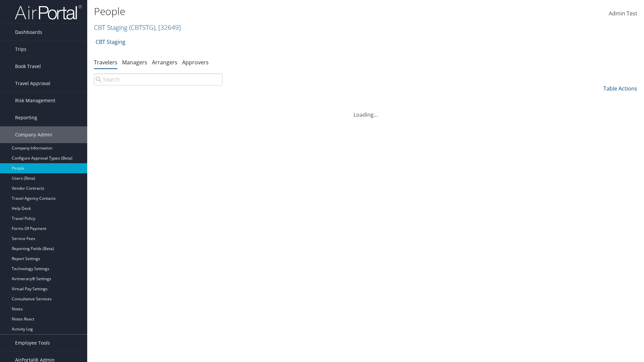 The width and height of the screenshot is (644, 362). What do you see at coordinates (165, 62) in the screenshot?
I see `a: Arrangers` at bounding box center [165, 62].